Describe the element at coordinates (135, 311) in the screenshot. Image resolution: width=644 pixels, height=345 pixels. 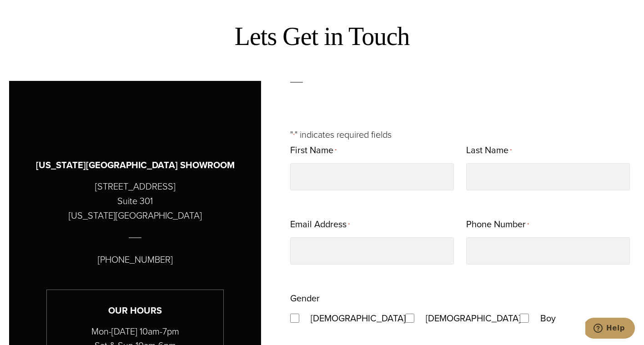
I see `h3: Our Hours` at that location.